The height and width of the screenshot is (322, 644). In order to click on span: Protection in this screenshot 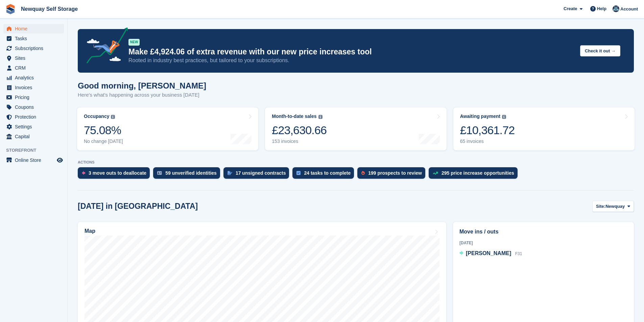, I will do `click(35, 117)`.